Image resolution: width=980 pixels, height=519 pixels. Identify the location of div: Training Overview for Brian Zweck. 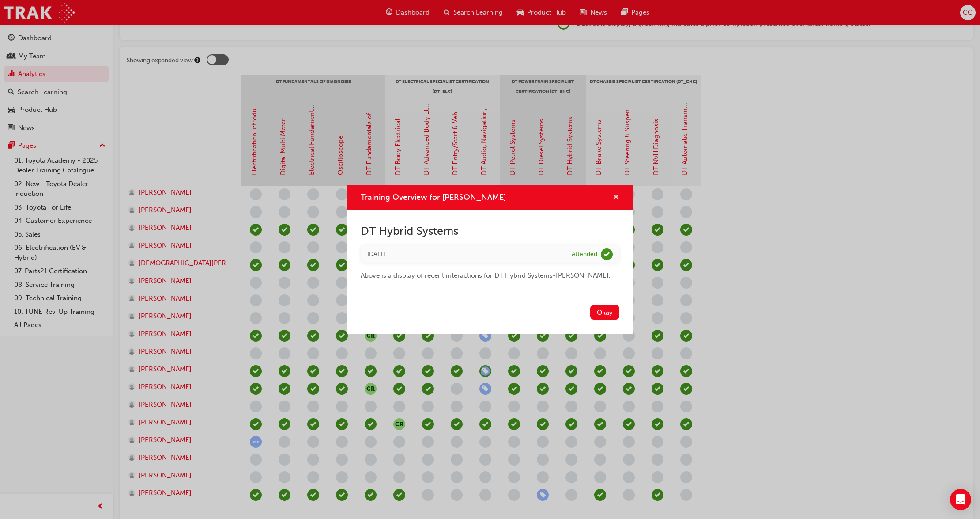
(490, 259).